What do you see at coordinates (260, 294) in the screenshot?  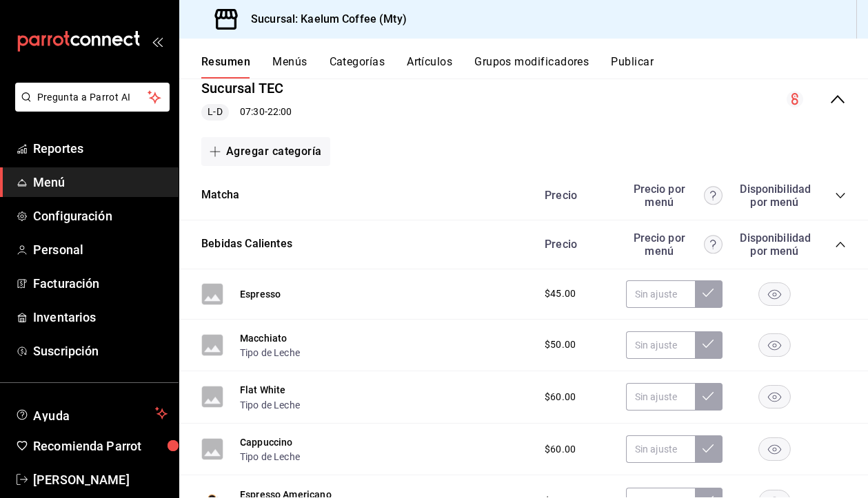 I see `button: Espresso` at bounding box center [260, 294].